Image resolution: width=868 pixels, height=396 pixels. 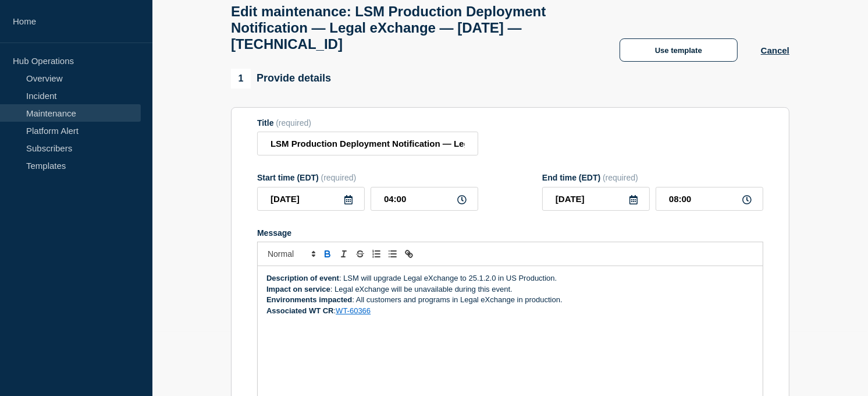 What do you see at coordinates (510, 290) in the screenshot?
I see `p: : Legal eXchange will be unavailable during this event.` at bounding box center [510, 290].